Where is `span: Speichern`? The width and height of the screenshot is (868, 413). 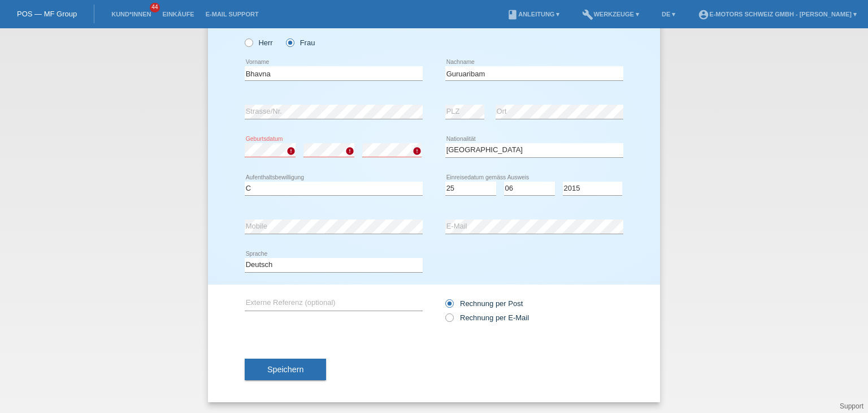 span: Speichern is located at coordinates (286, 369).